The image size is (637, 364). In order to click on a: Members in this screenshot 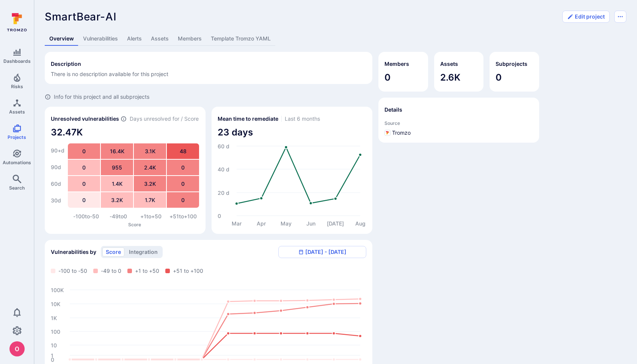, I will do `click(190, 38)`.